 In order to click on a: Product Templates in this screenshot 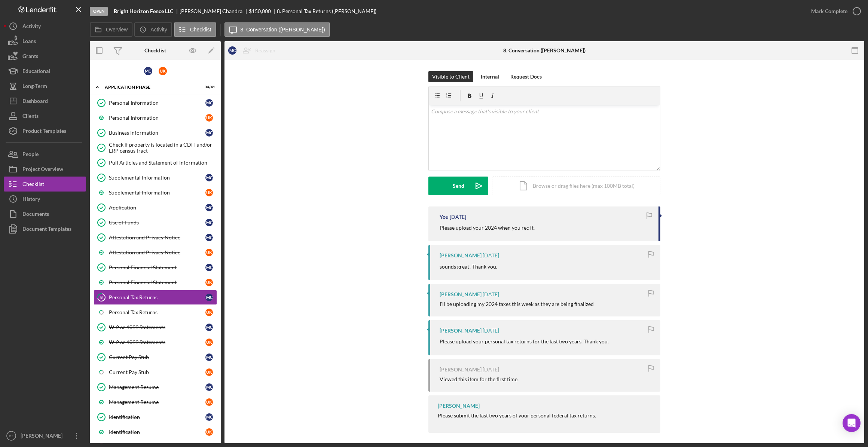, I will do `click(45, 131)`.